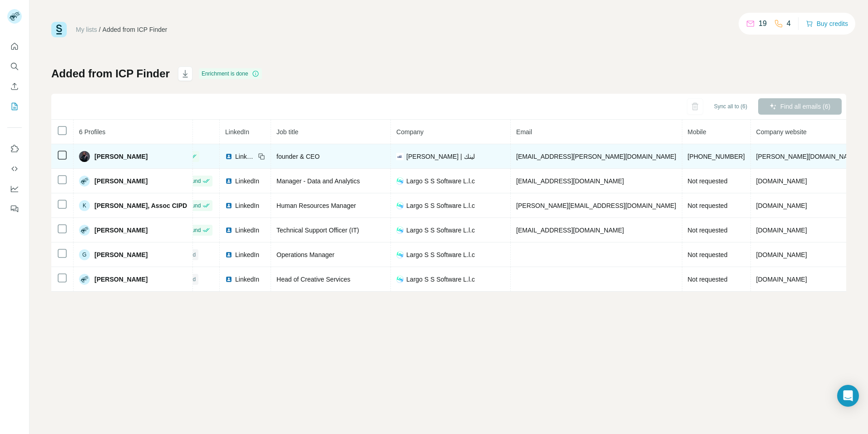 The width and height of the screenshot is (868, 434). I want to click on div: G, so click(85, 254).